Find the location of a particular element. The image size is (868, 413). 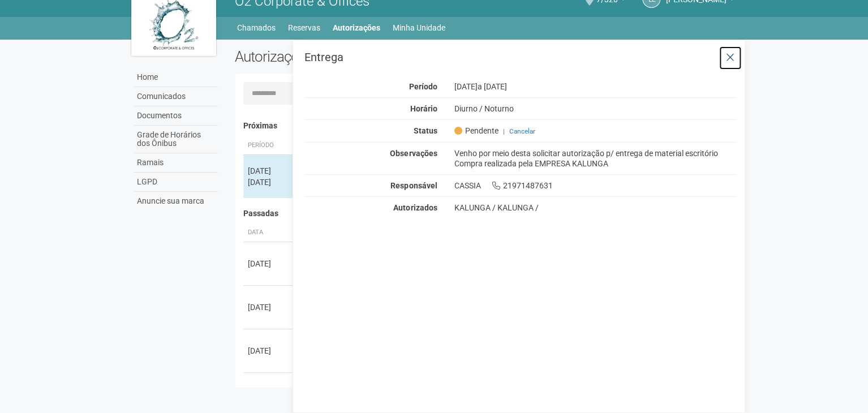

span: Pendente is located at coordinates (476, 131).